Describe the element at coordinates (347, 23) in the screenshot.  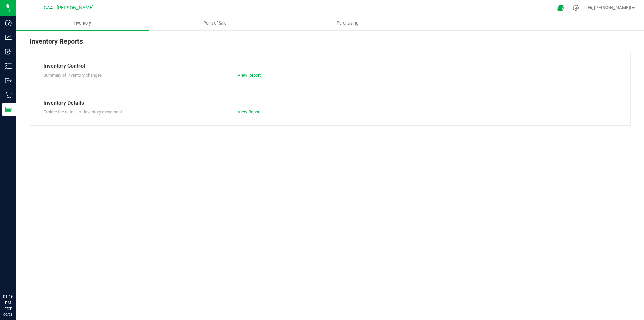
I see `a: Purchasing` at that location.